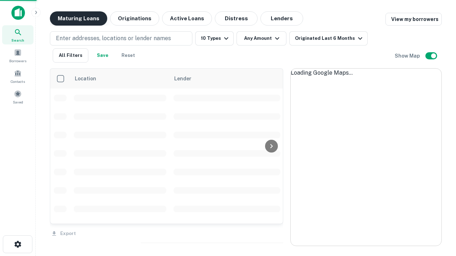 Image resolution: width=456 pixels, height=256 pixels. What do you see at coordinates (70, 56) in the screenshot?
I see `button: All Filters` at bounding box center [70, 56].